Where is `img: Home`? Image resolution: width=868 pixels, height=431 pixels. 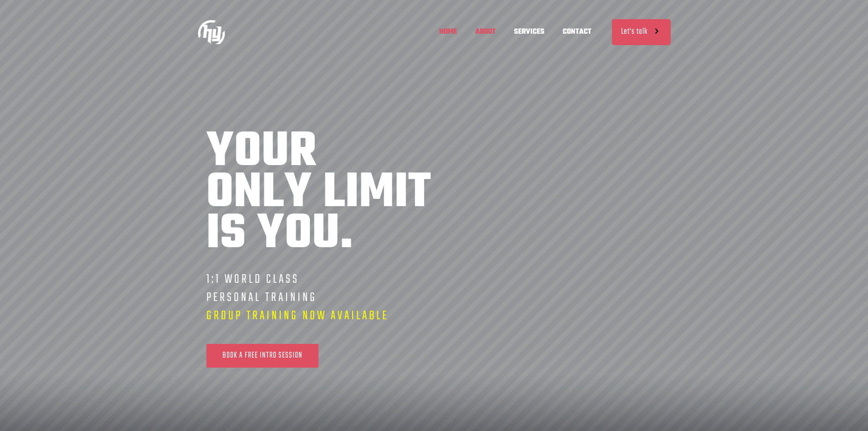 img: Home is located at coordinates (211, 32).